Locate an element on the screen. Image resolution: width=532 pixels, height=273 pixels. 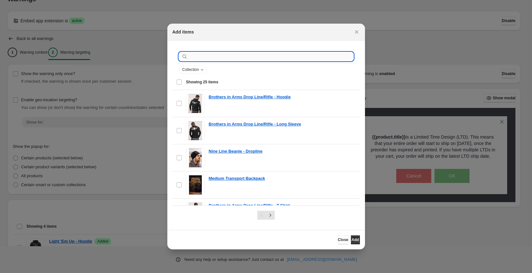
a: Nine Line Beanie - Dropline is located at coordinates (236, 151).